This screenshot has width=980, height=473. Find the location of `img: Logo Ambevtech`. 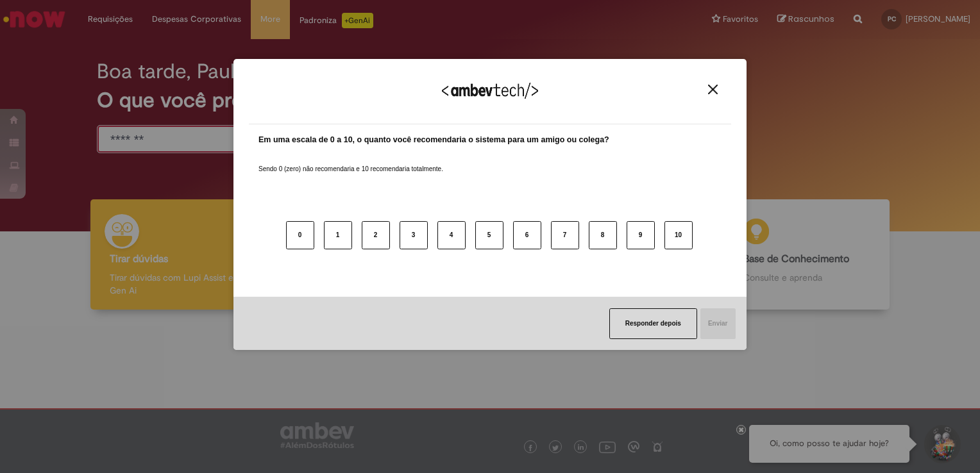

img: Logo Ambevtech is located at coordinates (490, 91).